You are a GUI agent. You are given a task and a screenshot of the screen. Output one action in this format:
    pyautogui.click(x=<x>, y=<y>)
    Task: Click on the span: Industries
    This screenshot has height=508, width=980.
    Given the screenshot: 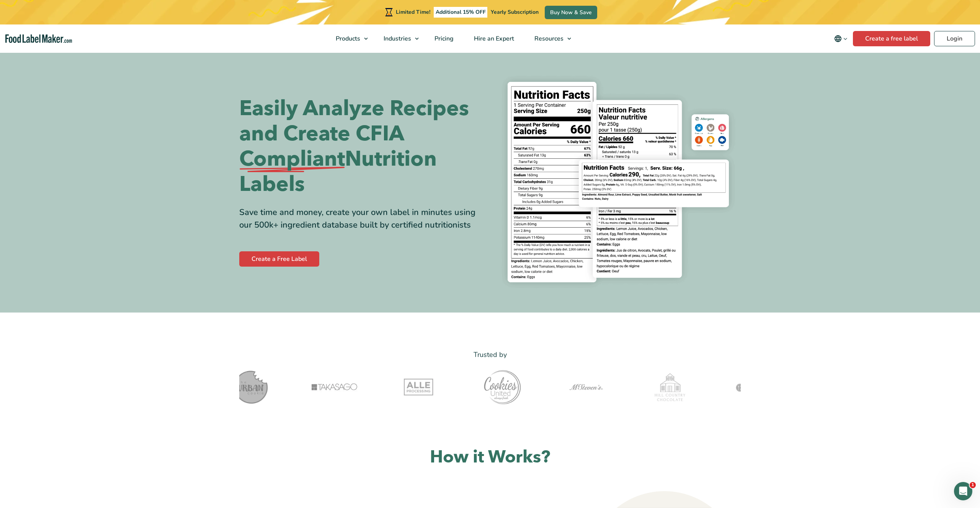 What is the action you would take?
    pyautogui.click(x=397, y=39)
    